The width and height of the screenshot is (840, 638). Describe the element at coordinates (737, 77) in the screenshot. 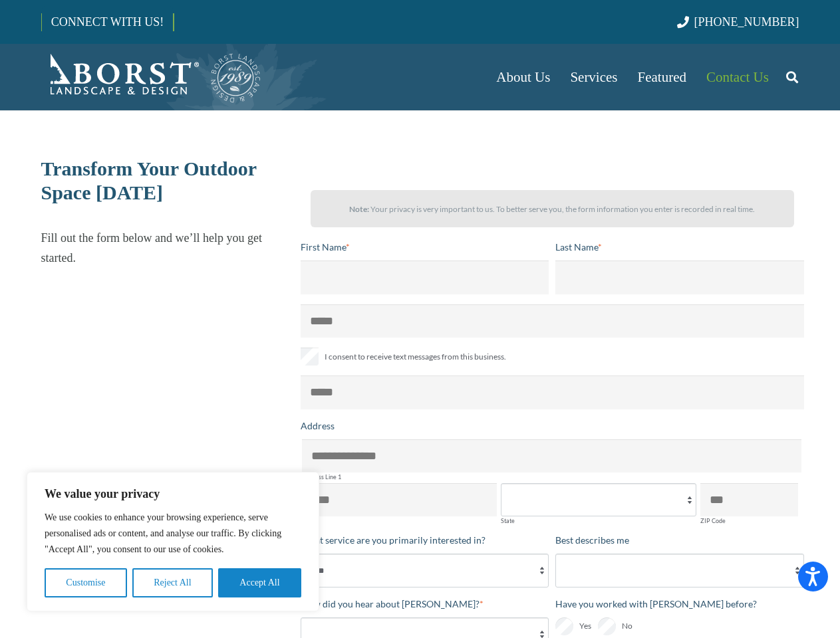

I see `span: Contact Us` at that location.